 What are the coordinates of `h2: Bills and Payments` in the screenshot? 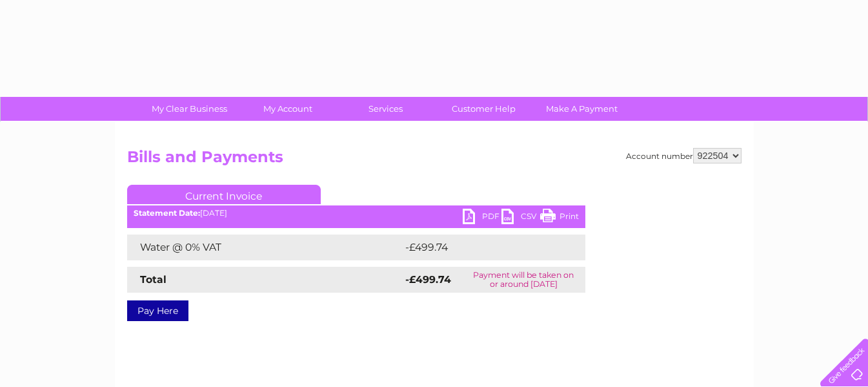 It's located at (435, 160).